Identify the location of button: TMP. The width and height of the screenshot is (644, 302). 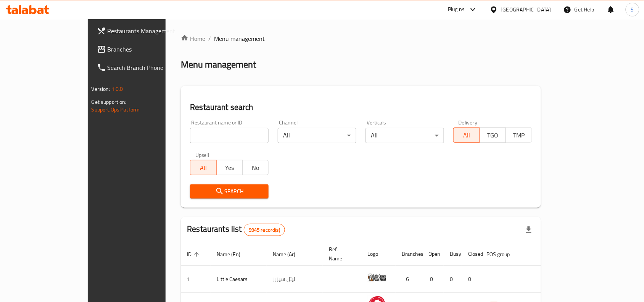
(519, 135).